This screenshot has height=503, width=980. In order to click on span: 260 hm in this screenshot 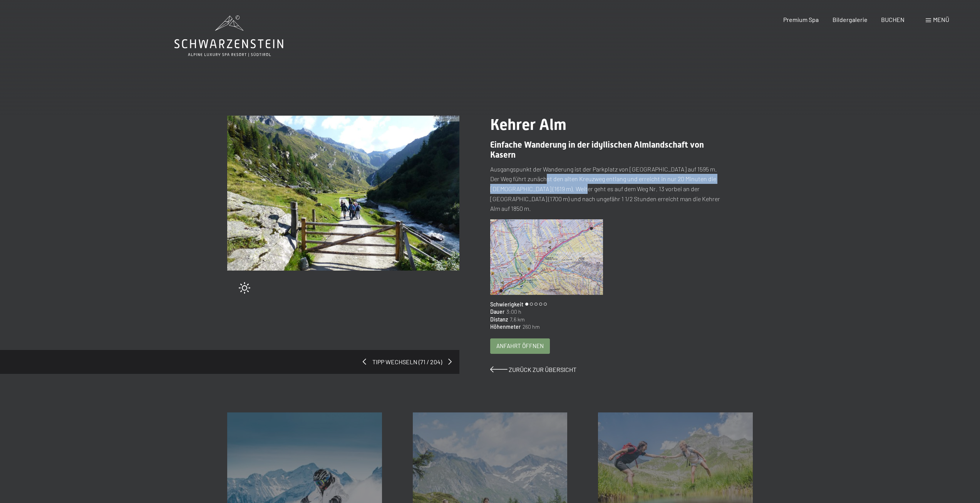, I will do `click(530, 326)`.